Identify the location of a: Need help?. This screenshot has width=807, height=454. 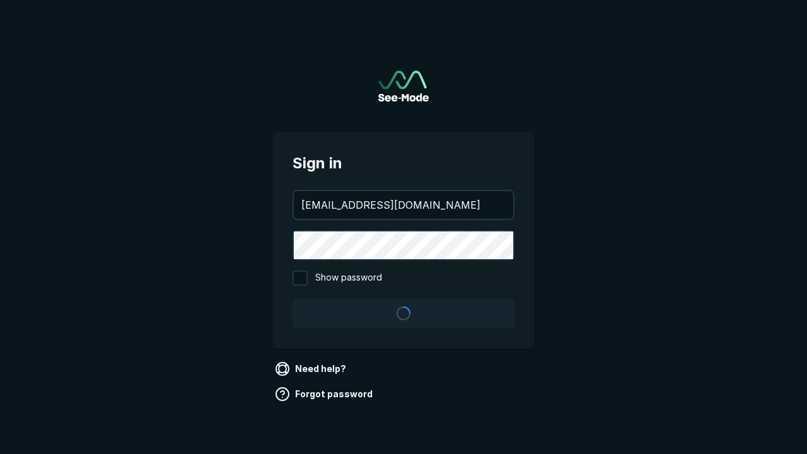
(311, 369).